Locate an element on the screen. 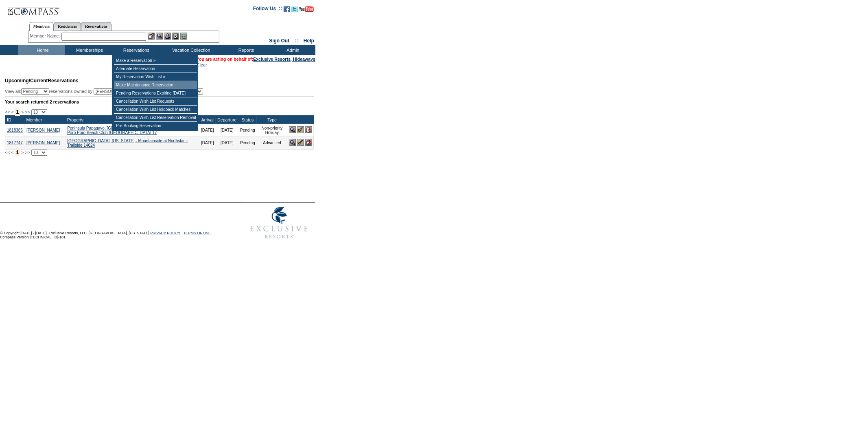 The width and height of the screenshot is (868, 434). a: Arrival is located at coordinates (208, 119).